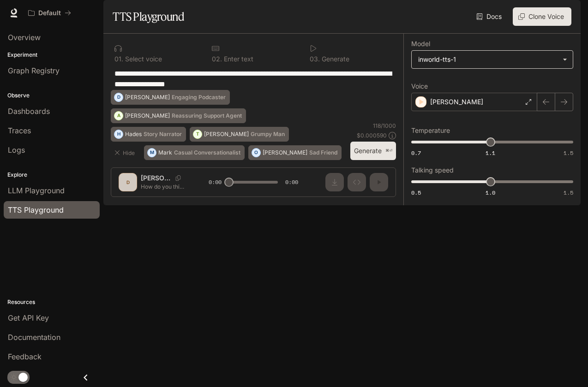  Describe the element at coordinates (119, 134) in the screenshot. I see `div: H` at that location.